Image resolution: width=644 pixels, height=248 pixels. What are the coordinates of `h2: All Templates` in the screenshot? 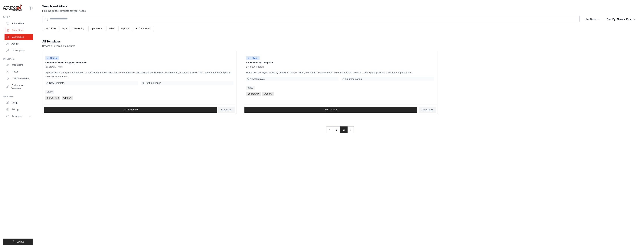 It's located at (59, 41).